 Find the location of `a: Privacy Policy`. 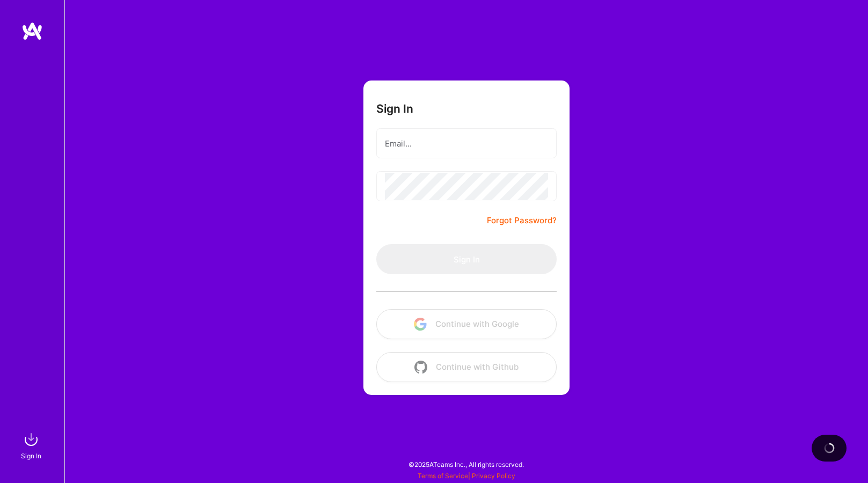

a: Privacy Policy is located at coordinates (493, 476).